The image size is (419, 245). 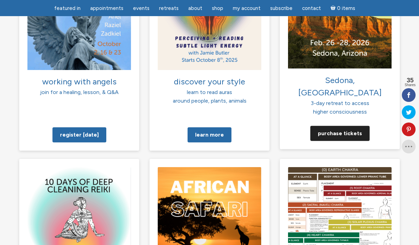 What do you see at coordinates (141, 8) in the screenshot?
I see `a: Events` at bounding box center [141, 8].